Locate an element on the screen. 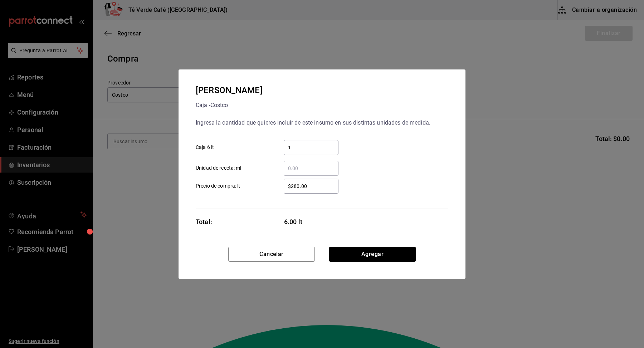  input: Precio de compra: lt is located at coordinates (311, 186).